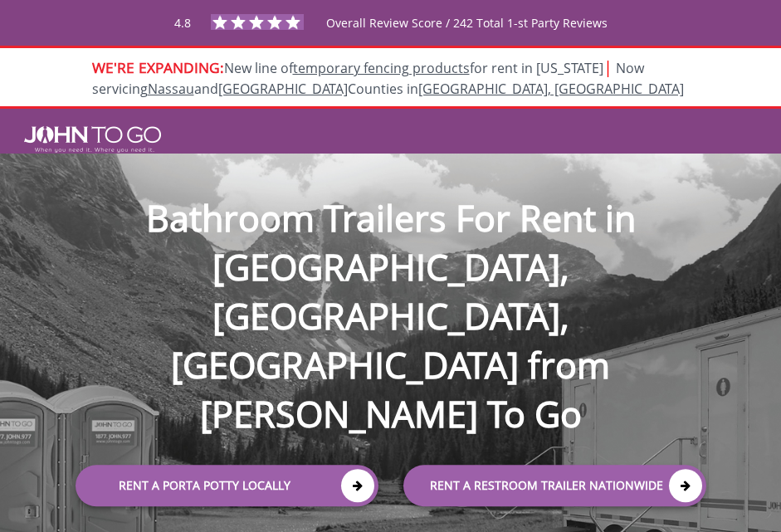  What do you see at coordinates (554, 485) in the screenshot?
I see `a: rent a RESTROOM TRAILER Nationwide` at bounding box center [554, 485].